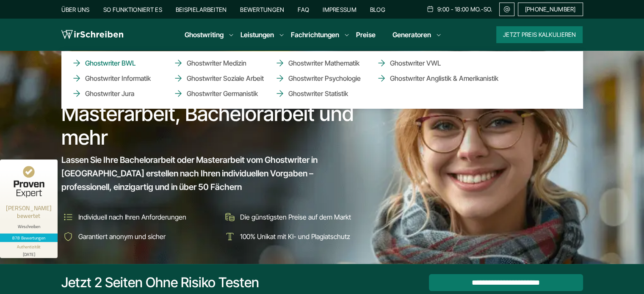 The image size is (644, 294). Describe the element at coordinates (75, 9) in the screenshot. I see `a: Über uns` at that location.